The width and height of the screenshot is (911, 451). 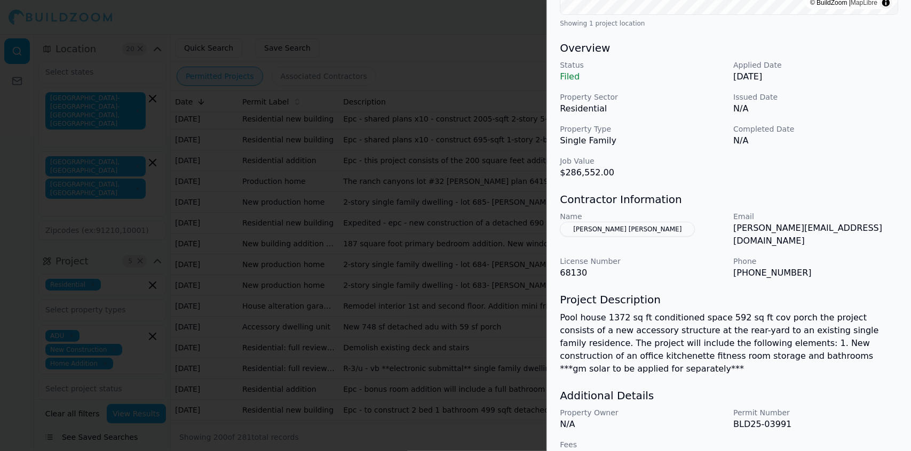 What do you see at coordinates (729, 344) in the screenshot?
I see `p: Pool house 1372 sq ft conditioned space 592 sq ft cov porch the project consists of a new accesso...` at bounding box center [729, 344].